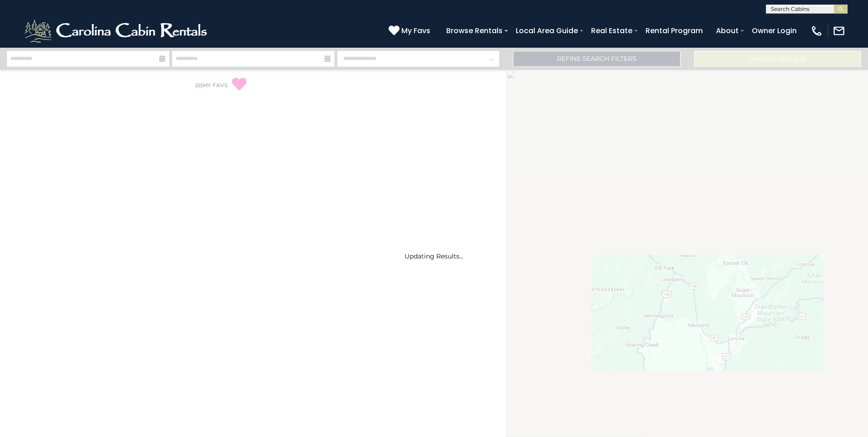 The width and height of the screenshot is (868, 437). Describe the element at coordinates (839, 31) in the screenshot. I see `img: mail-regular-white.png` at that location.